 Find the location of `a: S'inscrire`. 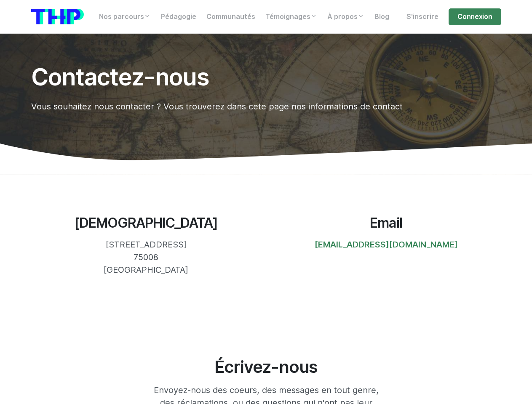

a: S'inscrire is located at coordinates (422, 17).